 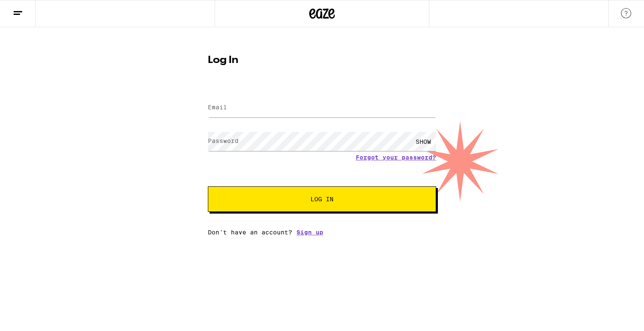 I want to click on label: Email, so click(x=218, y=107).